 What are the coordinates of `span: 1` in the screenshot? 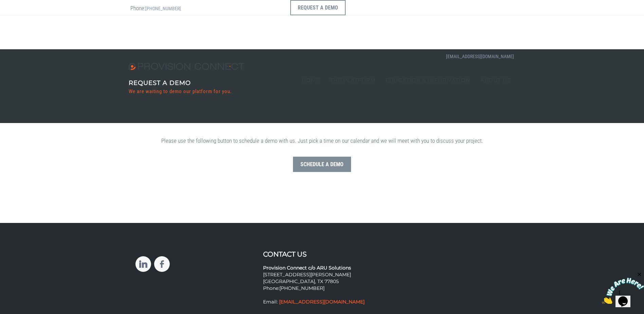 It's located at (4, 6).